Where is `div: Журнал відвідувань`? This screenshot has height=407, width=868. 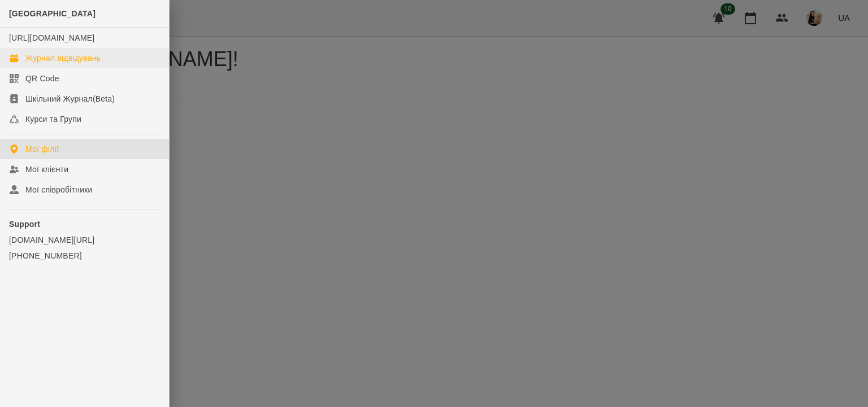 div: Журнал відвідувань is located at coordinates (63, 58).